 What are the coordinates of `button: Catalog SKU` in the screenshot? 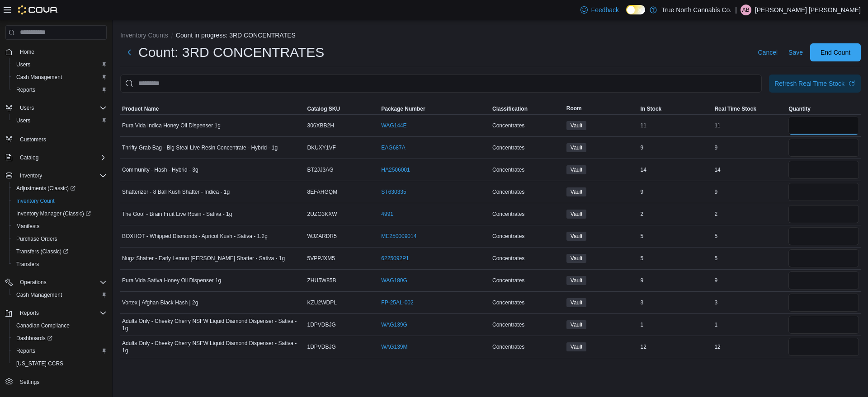 It's located at (342, 109).